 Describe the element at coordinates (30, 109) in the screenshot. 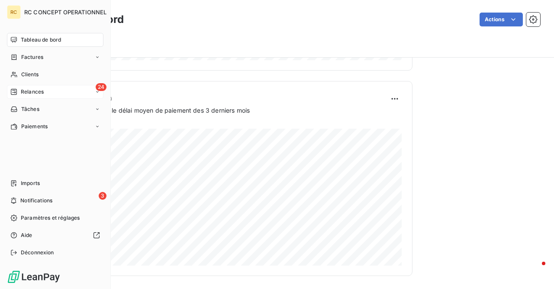

I see `span: Tâches` at that location.